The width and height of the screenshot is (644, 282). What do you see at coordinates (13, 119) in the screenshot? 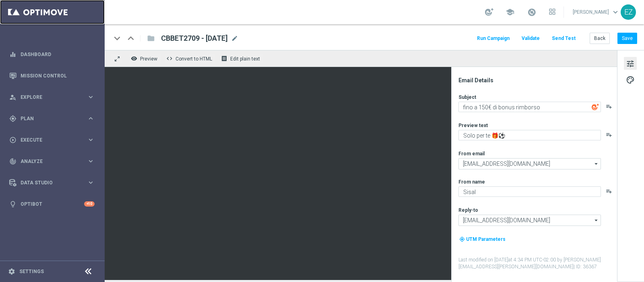
I see `i: gps_fixed` at bounding box center [13, 119].